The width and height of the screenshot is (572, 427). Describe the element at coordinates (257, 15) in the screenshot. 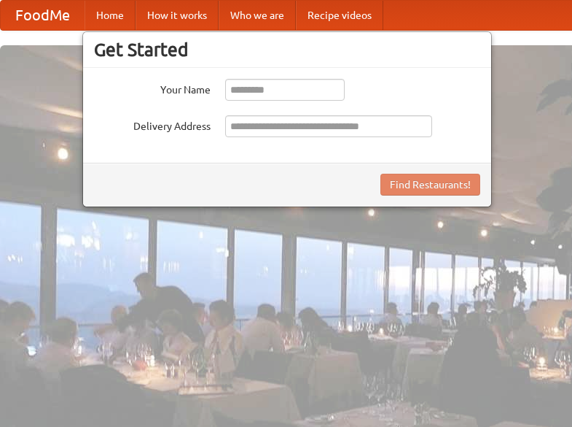

I see `a: Who we are` at that location.